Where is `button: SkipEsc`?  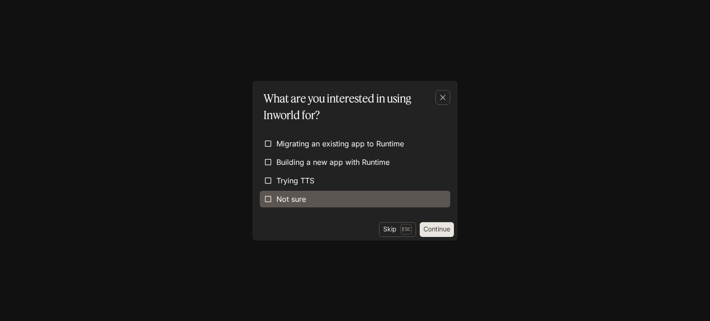 button: SkipEsc is located at coordinates (398, 230).